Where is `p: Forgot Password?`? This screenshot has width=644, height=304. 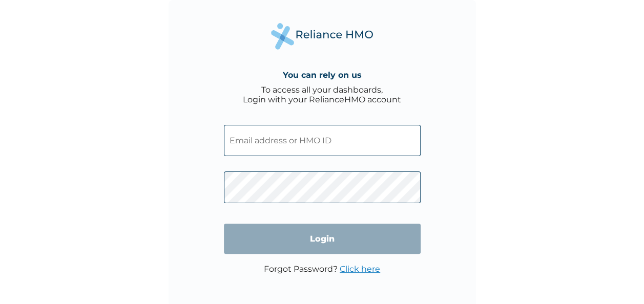
p: Forgot Password? is located at coordinates (322, 269).